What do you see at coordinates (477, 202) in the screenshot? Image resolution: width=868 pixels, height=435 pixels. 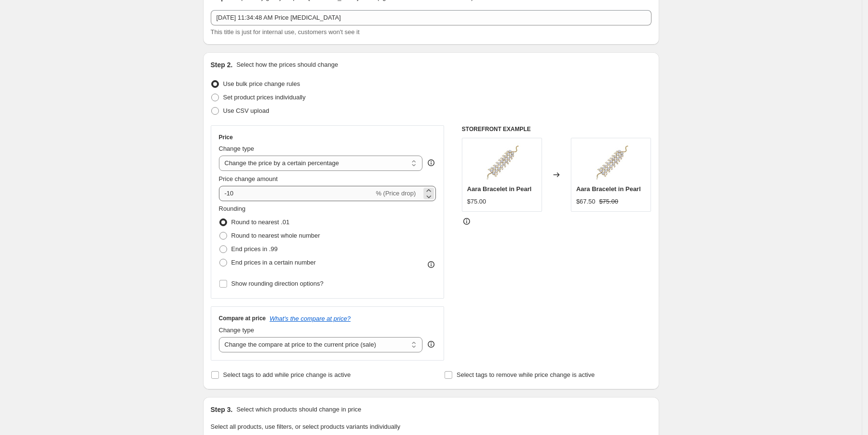 I see `div: $75.00` at bounding box center [477, 202].